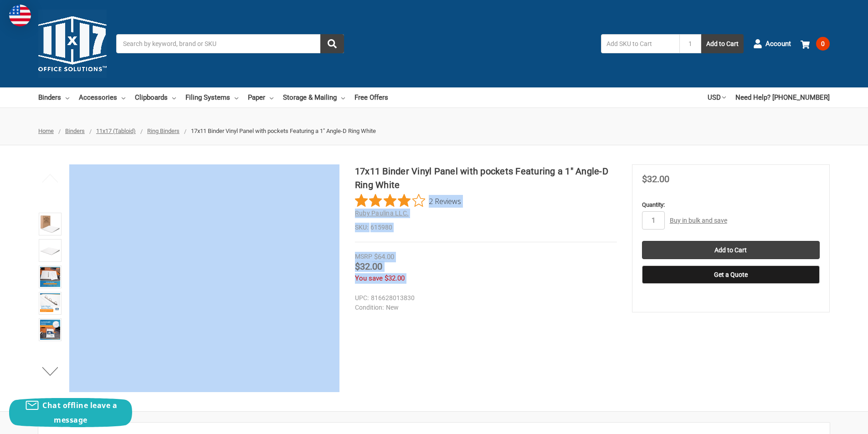  I want to click on input: Add SKU to Cart, so click(640, 44).